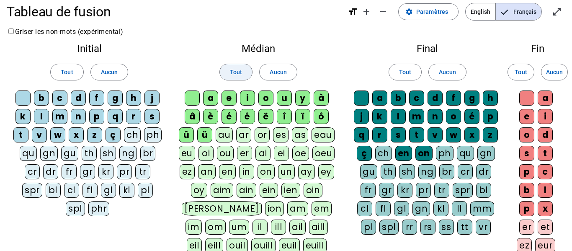 This screenshot has height=251, width=572. I want to click on div: a, so click(545, 98).